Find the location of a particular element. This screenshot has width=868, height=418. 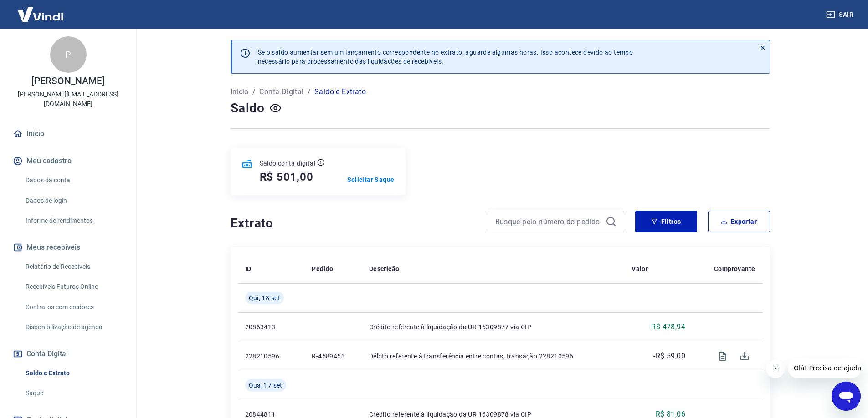

a: Solicitar Saque is located at coordinates (371, 180).